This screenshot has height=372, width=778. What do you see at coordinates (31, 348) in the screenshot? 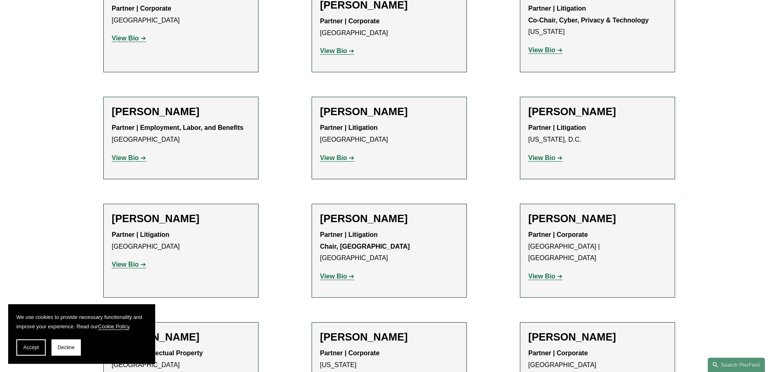
I see `button: Accept` at bounding box center [31, 348].